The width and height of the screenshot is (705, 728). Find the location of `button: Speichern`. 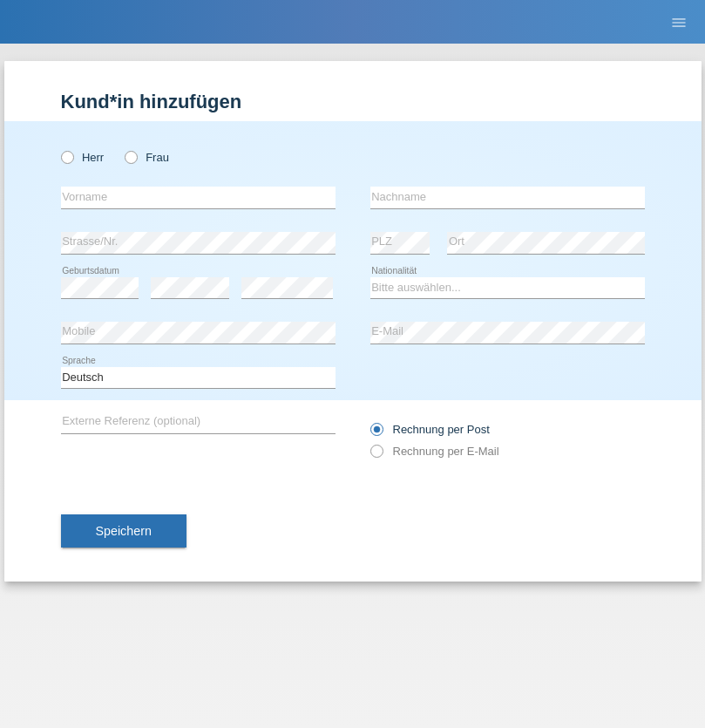

button: Speichern is located at coordinates (124, 530).